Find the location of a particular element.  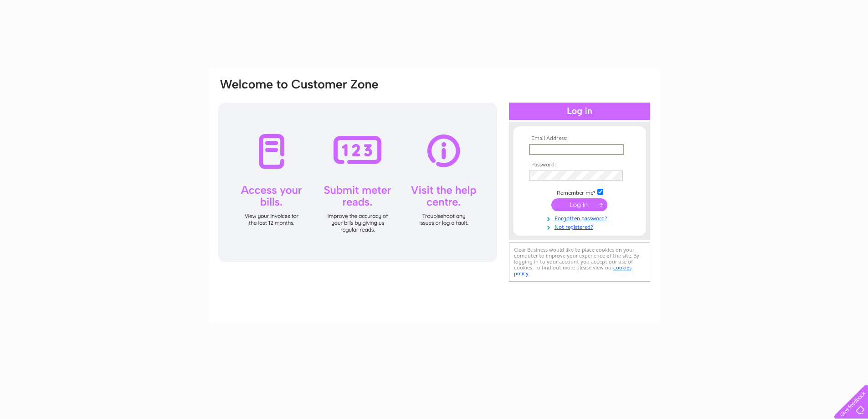

a: Not registered? is located at coordinates (580, 226).